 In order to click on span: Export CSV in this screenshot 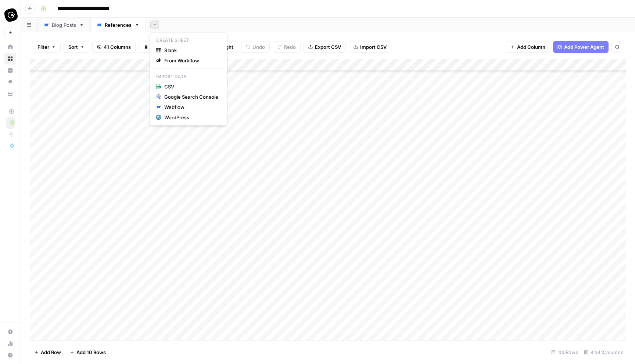, I will do `click(328, 47)`.